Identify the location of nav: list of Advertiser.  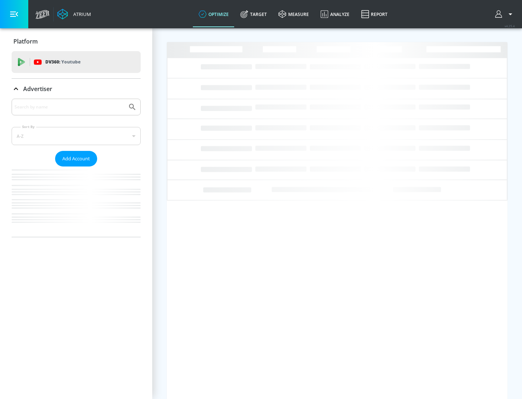
(76, 201).